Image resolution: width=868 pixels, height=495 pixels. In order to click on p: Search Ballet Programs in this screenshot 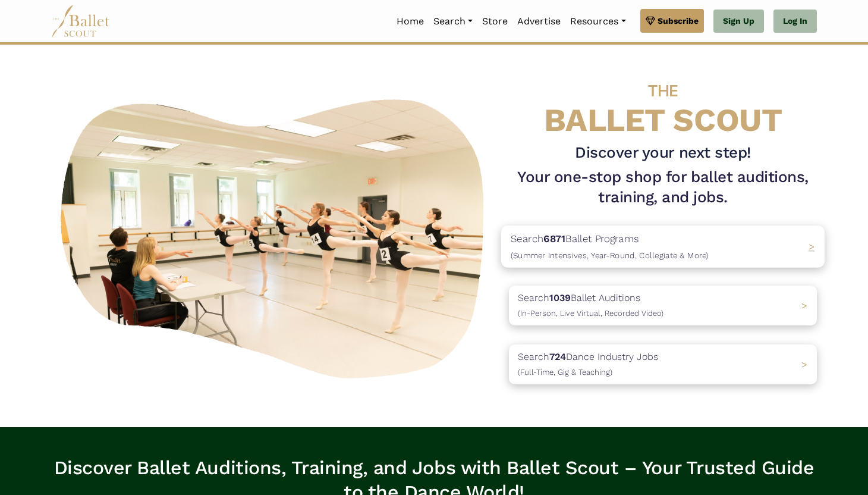, I will do `click(610, 247)`.